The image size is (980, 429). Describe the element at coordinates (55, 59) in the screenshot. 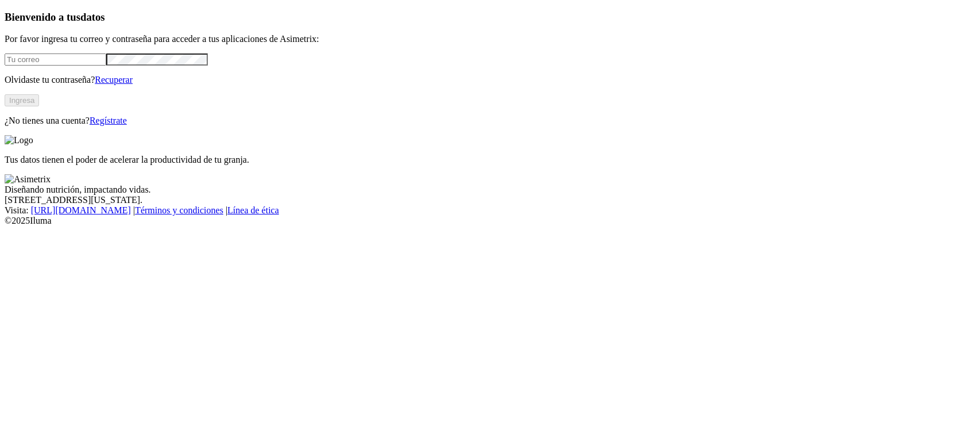

I see `input: Tu correo` at that location.